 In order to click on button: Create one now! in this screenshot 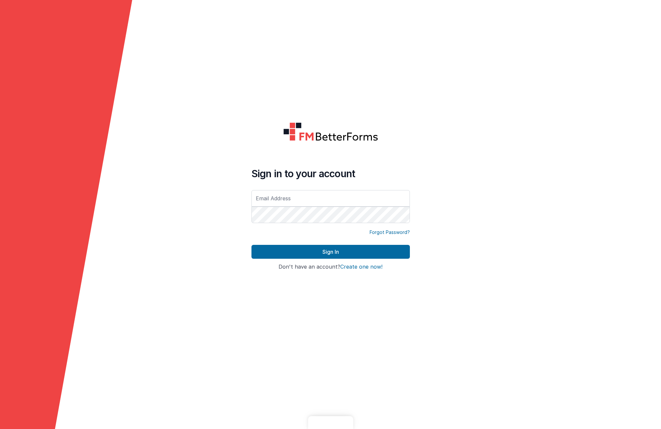, I will do `click(361, 267)`.